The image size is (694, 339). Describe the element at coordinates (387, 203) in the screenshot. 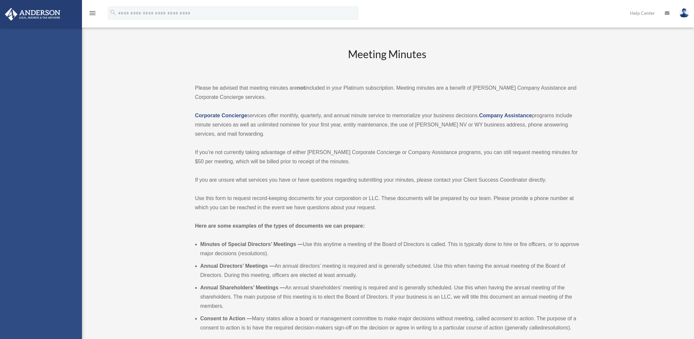

I see `p: Use this form to request record-keeping documents for your corporation or LLC. These documents wi...` at that location.